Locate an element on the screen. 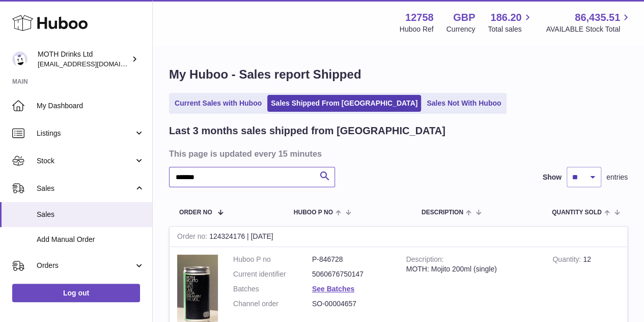  a: Current Sales with Huboo is located at coordinates (218, 103).